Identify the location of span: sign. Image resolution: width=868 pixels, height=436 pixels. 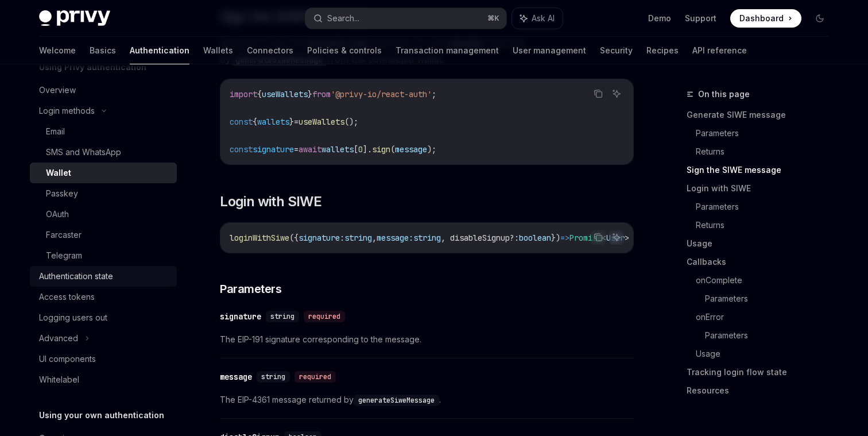
(381, 149).